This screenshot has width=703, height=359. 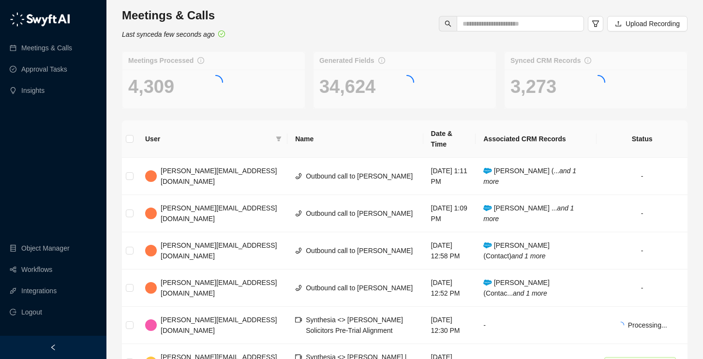 What do you see at coordinates (448, 24) in the screenshot?
I see `span: search` at bounding box center [448, 24].